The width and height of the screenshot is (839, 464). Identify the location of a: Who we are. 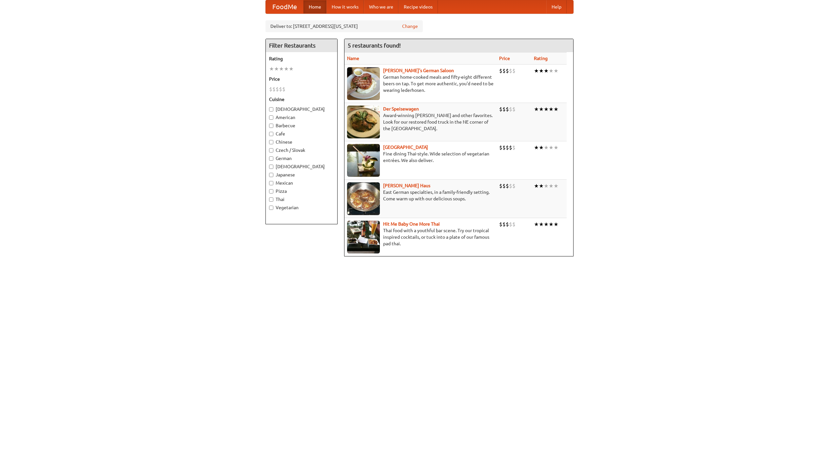
(381, 7).